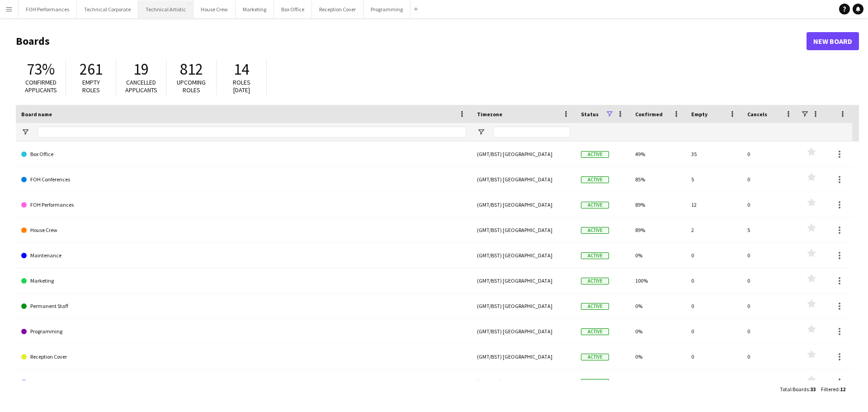 The image size is (868, 412). What do you see at coordinates (411, 41) in the screenshot?
I see `h1: Boards` at bounding box center [411, 41].